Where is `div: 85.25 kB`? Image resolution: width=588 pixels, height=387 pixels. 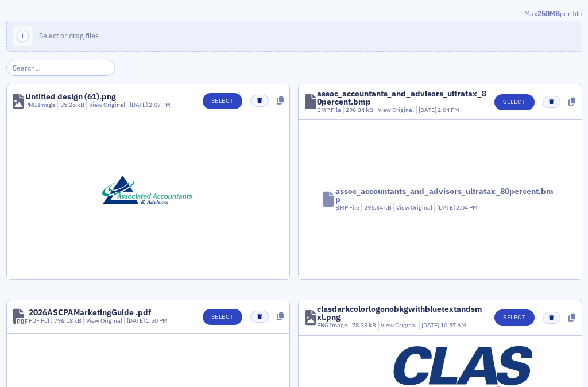 div: 85.25 kB is located at coordinates (71, 105).